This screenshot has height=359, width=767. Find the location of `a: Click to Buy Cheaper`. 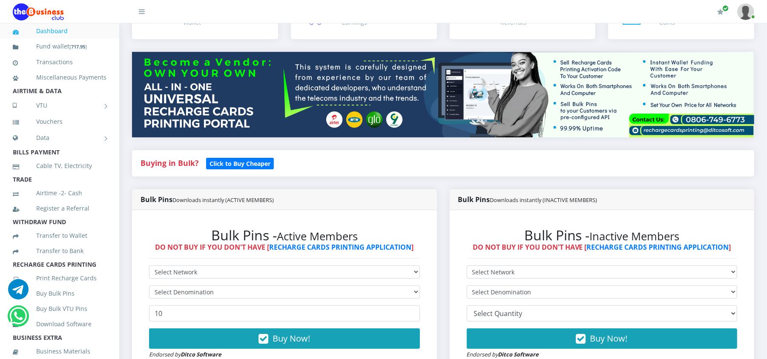

a: Click to Buy Cheaper is located at coordinates (240, 163).